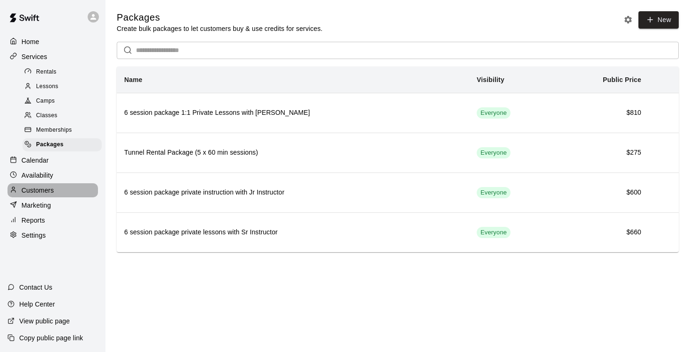 This screenshot has height=352, width=690. Describe the element at coordinates (62, 145) in the screenshot. I see `div: Packages` at that location.